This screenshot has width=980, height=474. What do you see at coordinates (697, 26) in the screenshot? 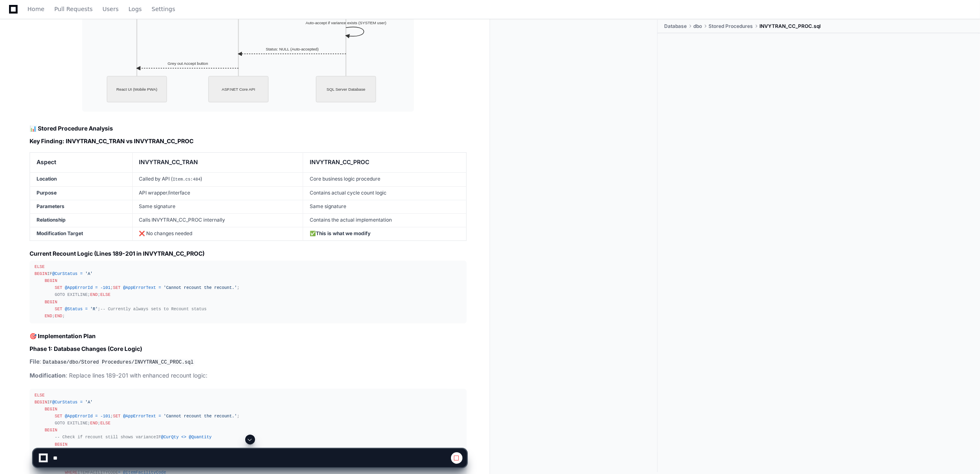
I see `span: dbo` at bounding box center [697, 26].